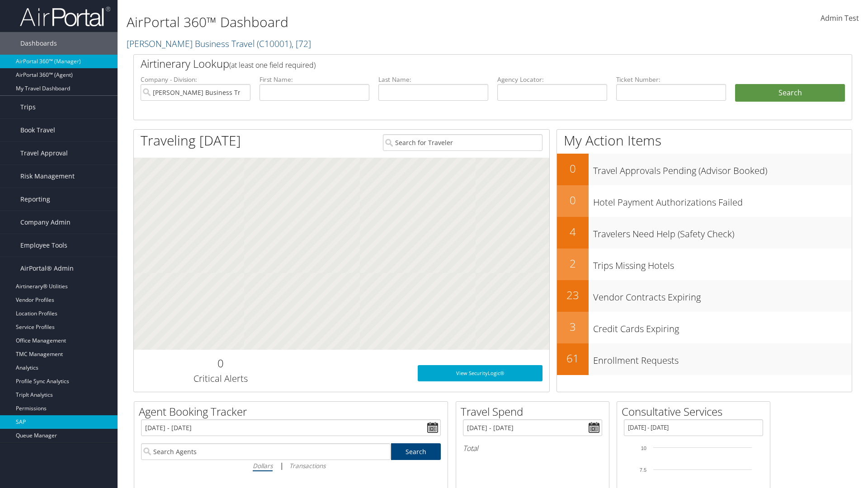  I want to click on h6: Total, so click(532, 449).